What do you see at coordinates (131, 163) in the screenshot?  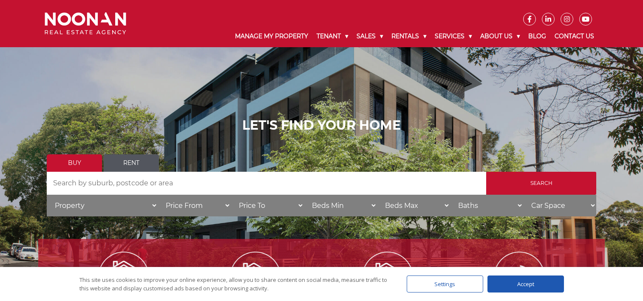 I see `a: Rent` at bounding box center [131, 163].